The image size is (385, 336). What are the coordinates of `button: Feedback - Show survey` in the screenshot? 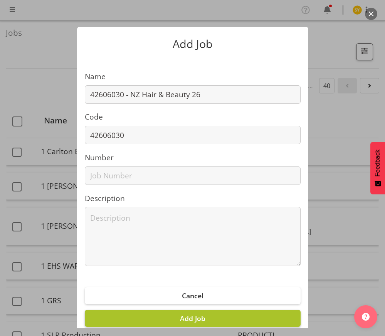 It's located at (377, 168).